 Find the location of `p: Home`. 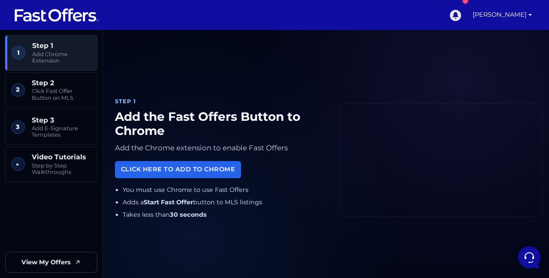

p: Home is located at coordinates (33, 215).